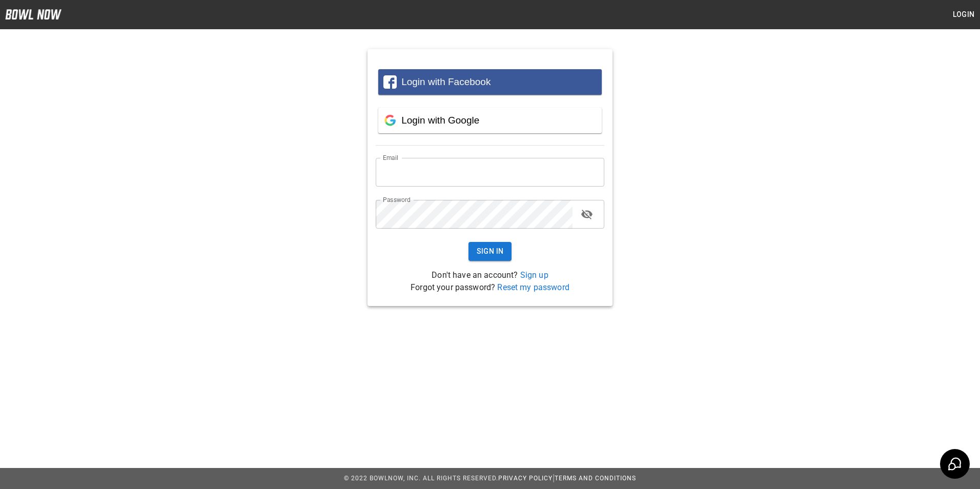  Describe the element at coordinates (534, 274) in the screenshot. I see `a: Sign up` at that location.